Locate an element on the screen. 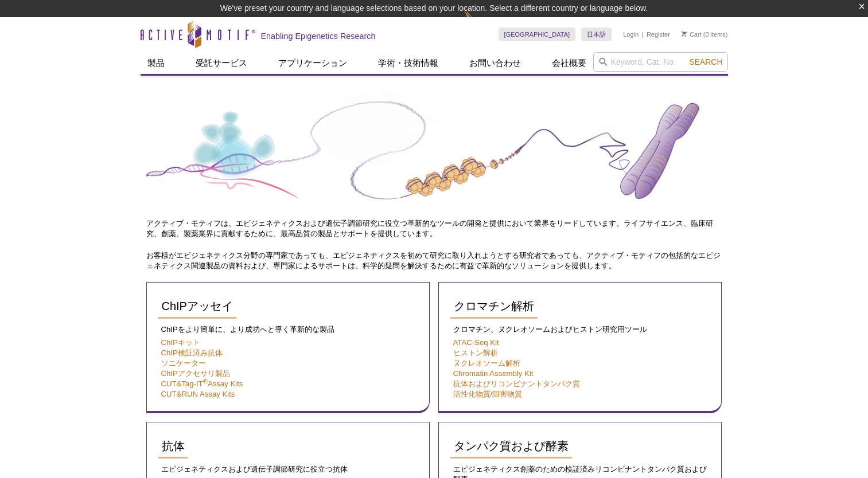 The image size is (868, 478). a: CUT&RUN Assay Kits is located at coordinates (198, 394).